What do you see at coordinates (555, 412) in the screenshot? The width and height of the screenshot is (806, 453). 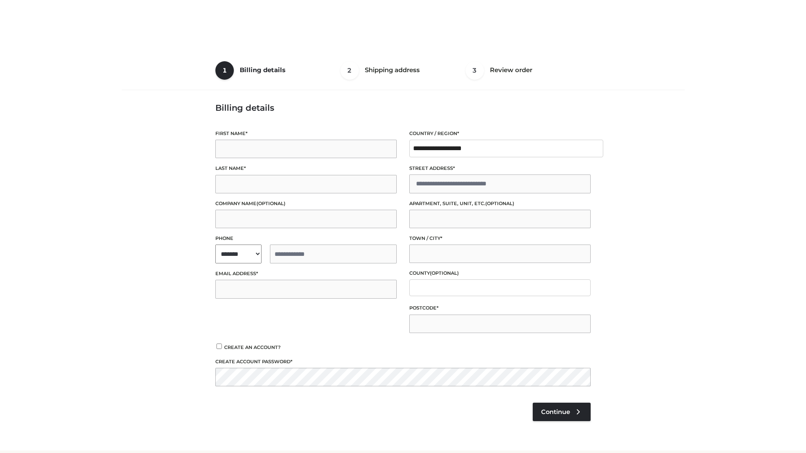 I see `span: Continue` at bounding box center [555, 412].